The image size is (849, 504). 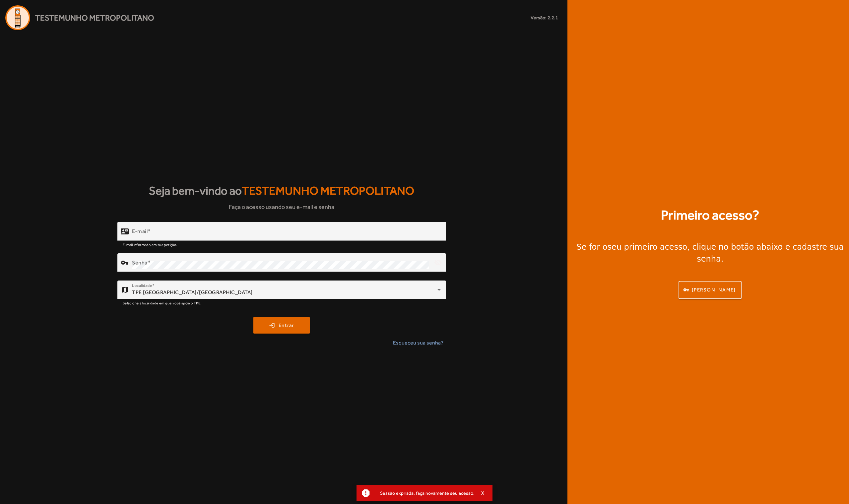 I want to click on div: Sessão expirada, faça novamente seu acesso., so click(x=424, y=492).